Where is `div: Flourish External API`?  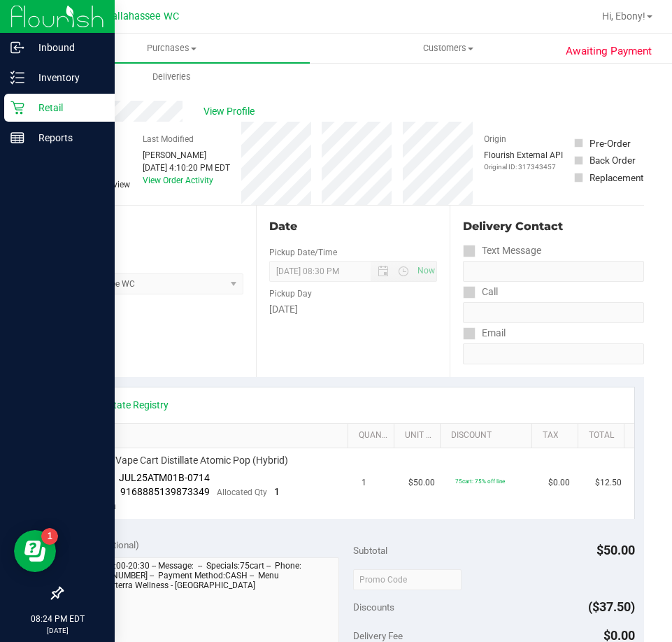
div: Flourish External API is located at coordinates (523, 160).